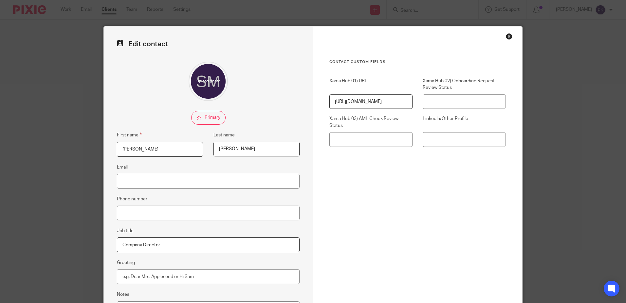 The width and height of the screenshot is (626, 303). I want to click on label: Notes, so click(123, 294).